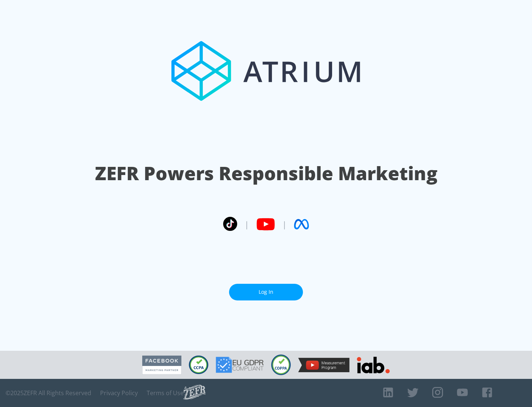 This screenshot has height=407, width=532. I want to click on a: Privacy Policy, so click(119, 393).